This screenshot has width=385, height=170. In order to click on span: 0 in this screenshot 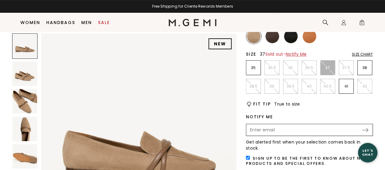, I will do `click(362, 24)`.